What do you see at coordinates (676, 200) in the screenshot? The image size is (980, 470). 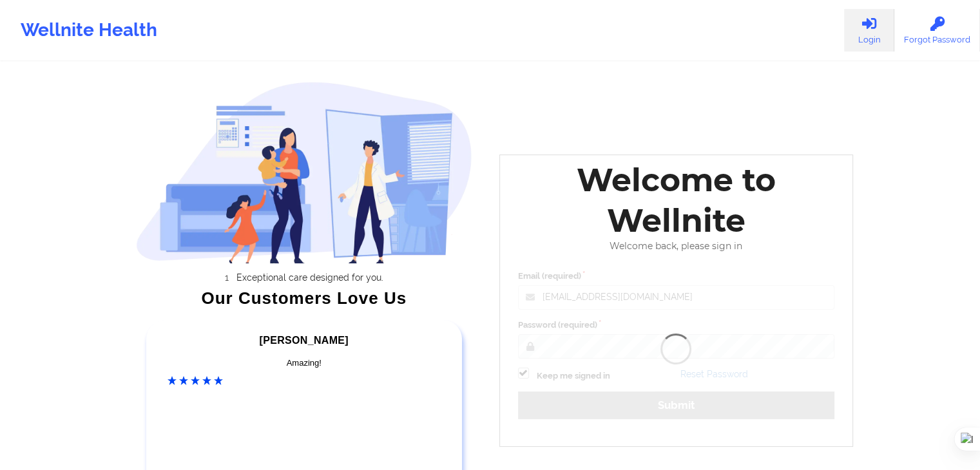 I see `div: Welcome to Wellnite` at bounding box center [676, 200].